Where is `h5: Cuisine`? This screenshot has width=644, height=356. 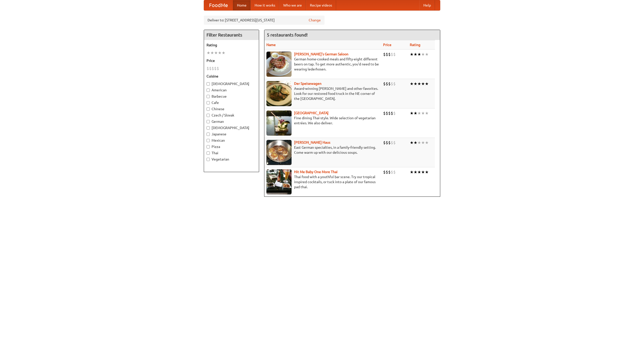 h5: Cuisine is located at coordinates (231, 76).